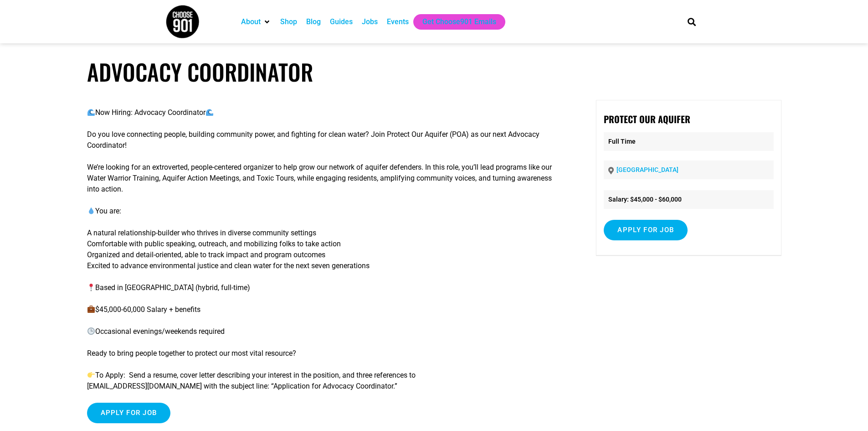 The image size is (868, 431). I want to click on a: Get Choose901 Emails, so click(460, 22).